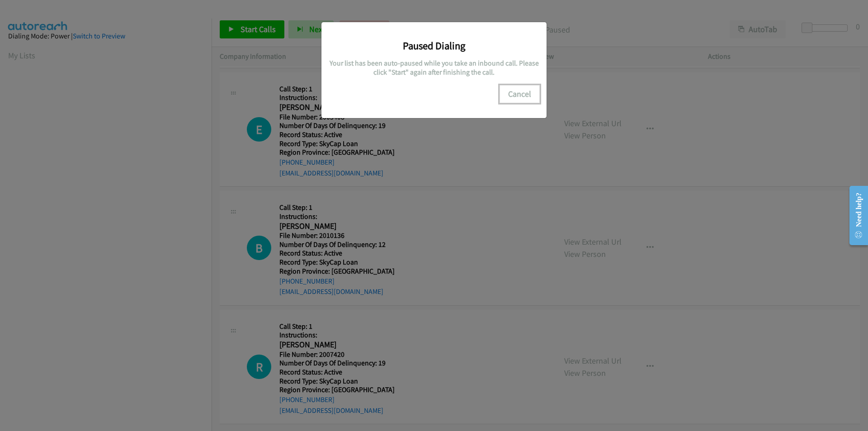  What do you see at coordinates (434, 46) in the screenshot?
I see `h3: Paused Dialing` at bounding box center [434, 46].